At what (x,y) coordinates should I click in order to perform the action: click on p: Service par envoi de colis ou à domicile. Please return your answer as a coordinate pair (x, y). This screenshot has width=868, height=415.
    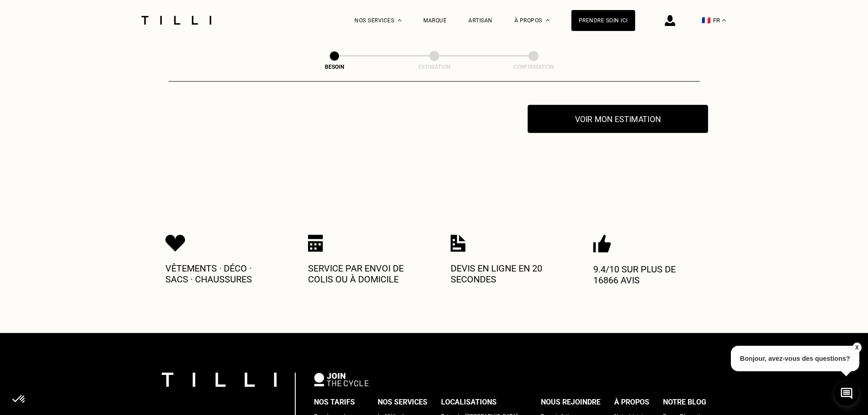
    Looking at the image, I should click on (363, 274).